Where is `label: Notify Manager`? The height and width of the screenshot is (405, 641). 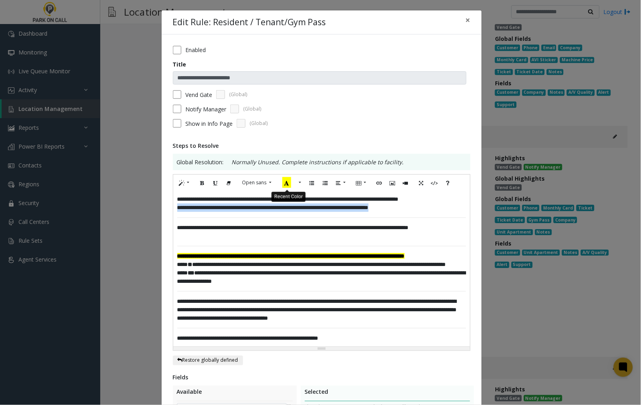
label: Notify Manager is located at coordinates (206, 109).